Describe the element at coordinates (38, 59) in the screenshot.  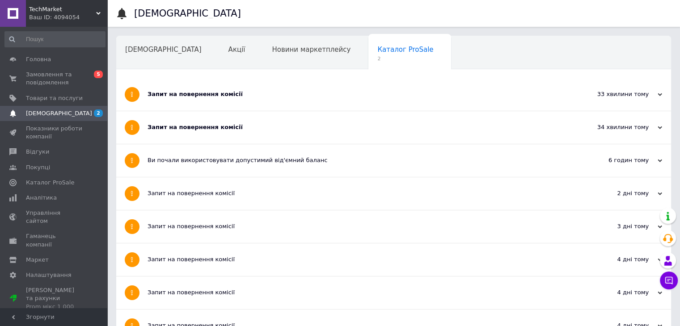
I see `span: Головна` at that location.